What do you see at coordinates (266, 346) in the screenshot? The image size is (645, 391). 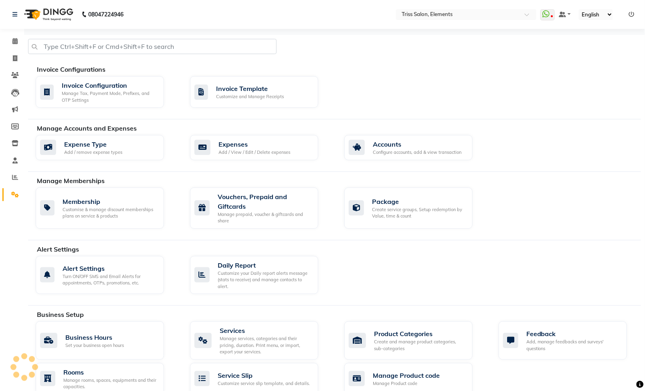 I see `div: Manage services, categories and their pricing, duration. Print menu, or import, export your servi...` at bounding box center [266, 346].